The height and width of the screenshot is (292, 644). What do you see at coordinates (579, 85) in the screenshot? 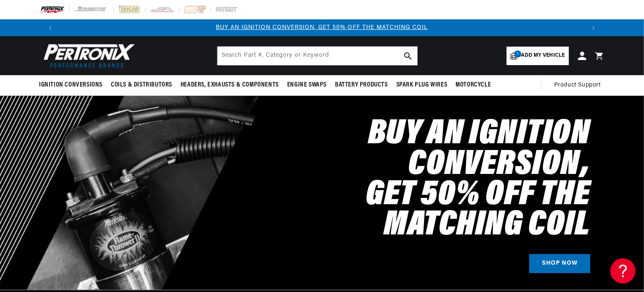
I see `summary: Product Support` at bounding box center [579, 85].